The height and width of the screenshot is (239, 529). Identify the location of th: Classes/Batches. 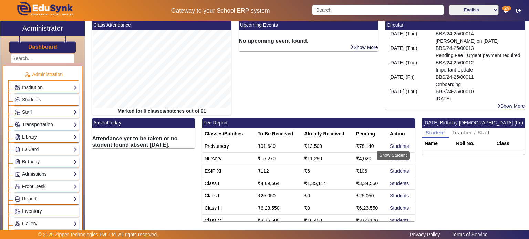
(228, 134).